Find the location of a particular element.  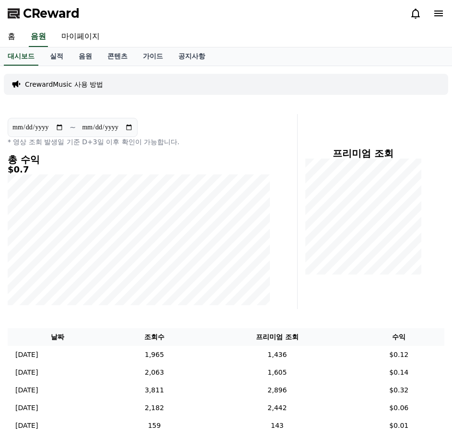

a: 실적 is located at coordinates (56, 56).